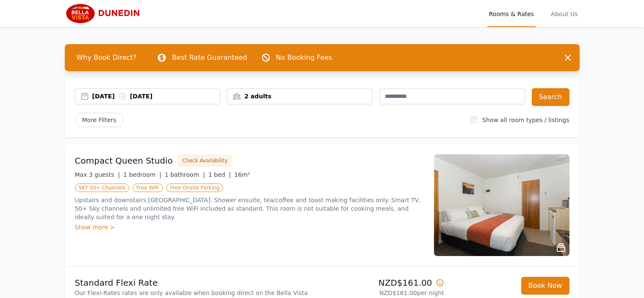 The height and width of the screenshot is (298, 644). What do you see at coordinates (550, 97) in the screenshot?
I see `button: Search` at bounding box center [550, 97].